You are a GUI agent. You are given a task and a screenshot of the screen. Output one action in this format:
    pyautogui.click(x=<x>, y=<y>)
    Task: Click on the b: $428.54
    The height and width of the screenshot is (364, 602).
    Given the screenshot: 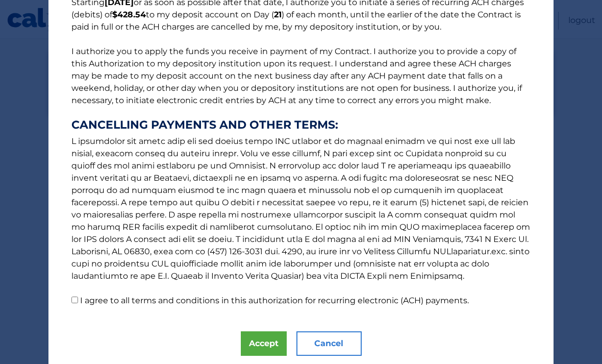 What is the action you would take?
    pyautogui.click(x=129, y=15)
    